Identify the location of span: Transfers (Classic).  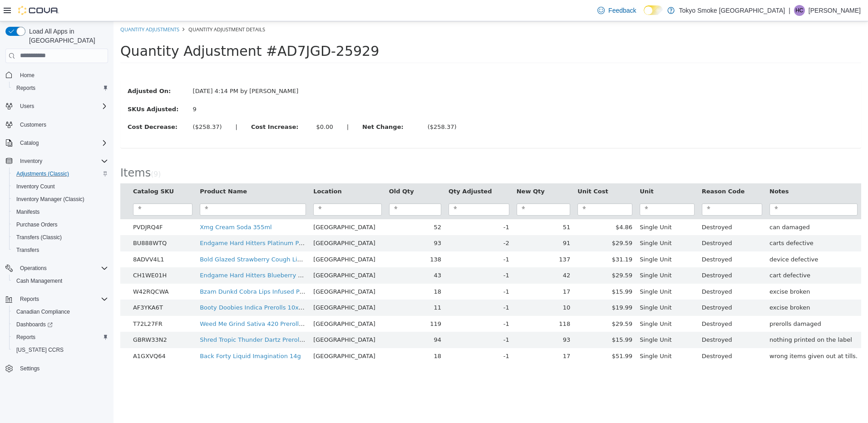
(61, 237).